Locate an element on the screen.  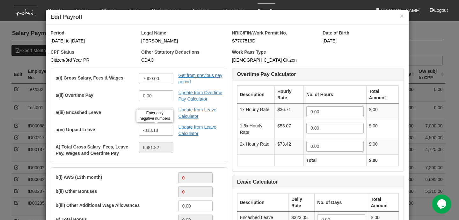
th: No. of Days is located at coordinates (342, 202).